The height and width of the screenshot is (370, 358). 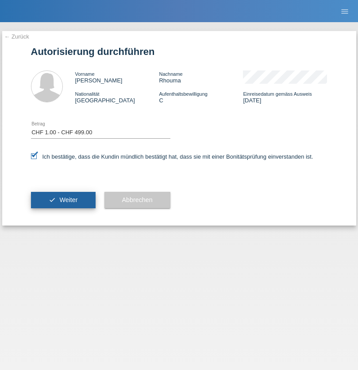 What do you see at coordinates (52, 200) in the screenshot?
I see `i: check` at bounding box center [52, 200].